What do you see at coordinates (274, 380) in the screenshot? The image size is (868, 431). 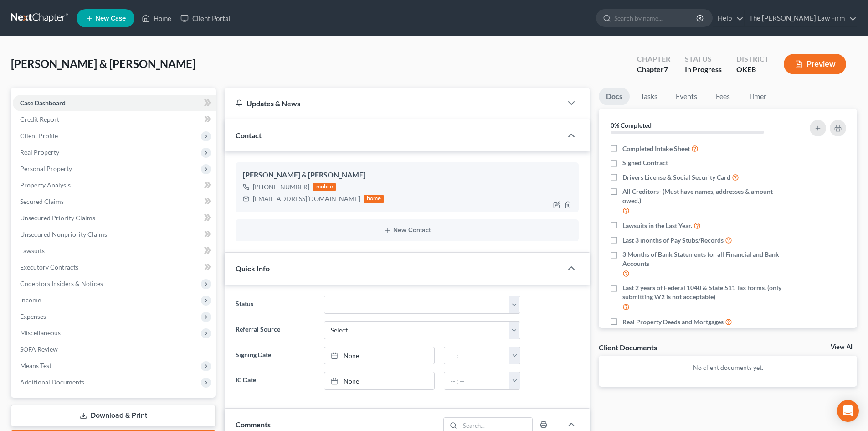 I see `label: IC Date` at bounding box center [274, 380].